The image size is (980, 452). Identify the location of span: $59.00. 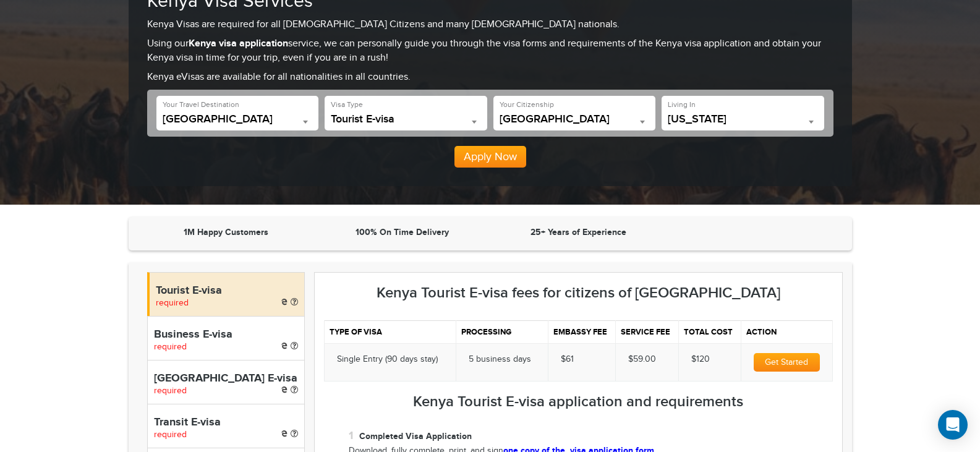
(642, 359).